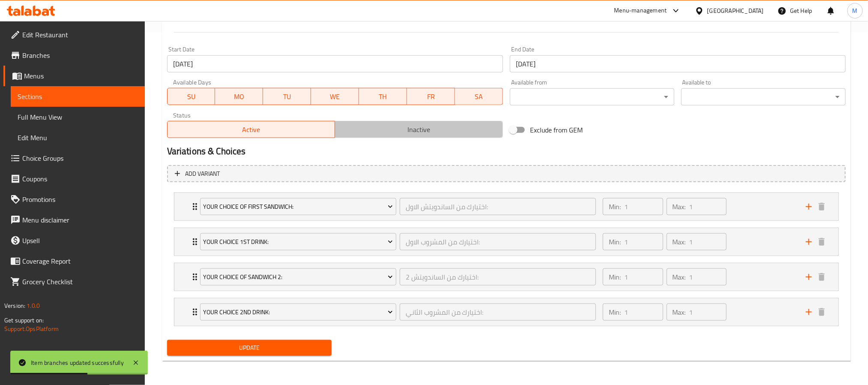 Image resolution: width=868 pixels, height=385 pixels. What do you see at coordinates (191, 96) in the screenshot?
I see `button: SU` at bounding box center [191, 96].